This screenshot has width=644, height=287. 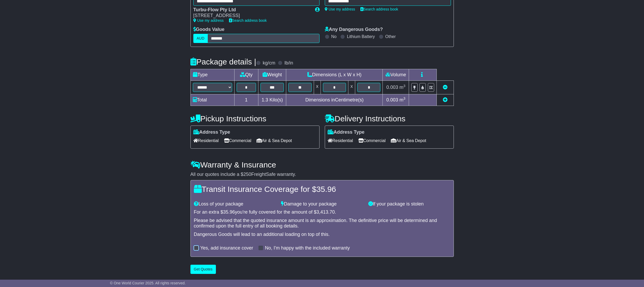 I want to click on td: Dimensions in Centimetre(s), so click(x=335, y=100).